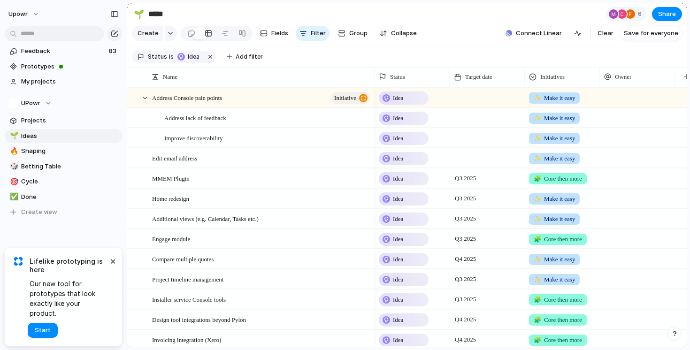  I want to click on span: Collapse, so click(403, 33).